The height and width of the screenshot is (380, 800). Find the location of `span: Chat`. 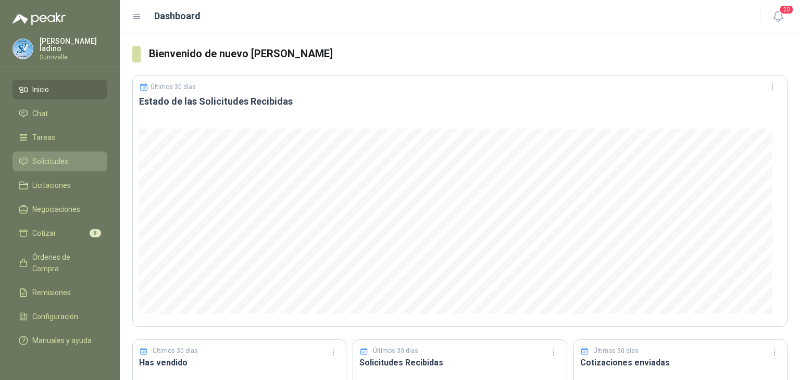

span: Chat is located at coordinates (40, 114).